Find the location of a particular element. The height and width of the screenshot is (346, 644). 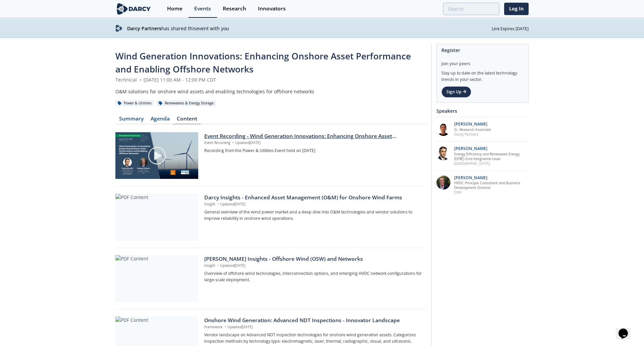

p: Sr. Research Associate is located at coordinates (472, 130).